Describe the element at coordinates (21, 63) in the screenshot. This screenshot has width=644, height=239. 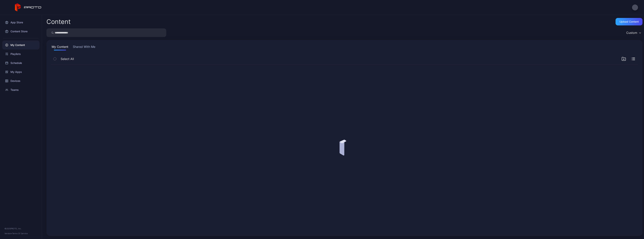
I see `div: Schedule` at that location.